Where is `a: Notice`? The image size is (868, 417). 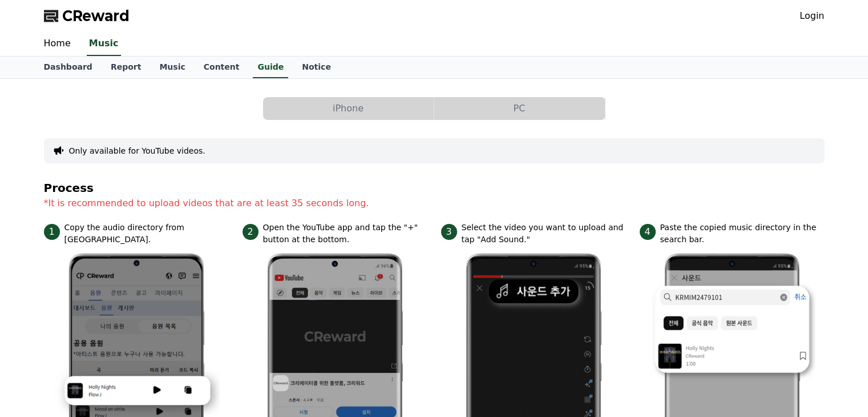 a: Notice is located at coordinates (316, 67).